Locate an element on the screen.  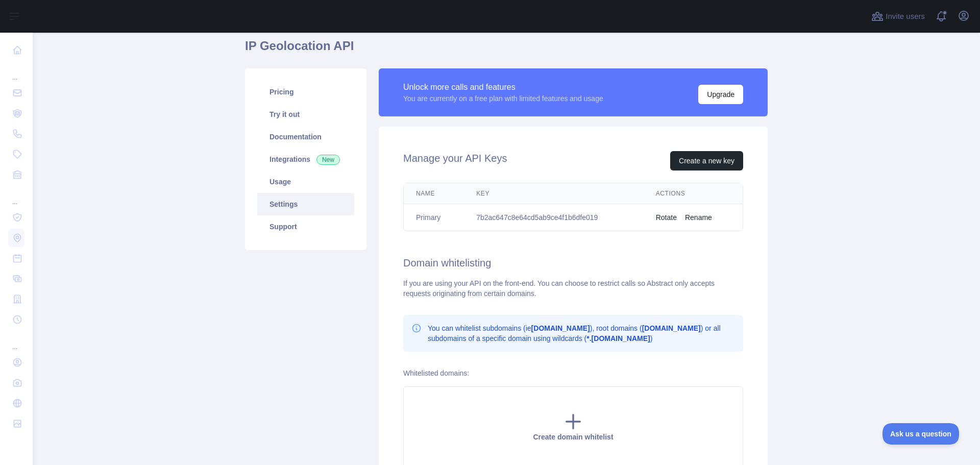
a: Integrations New is located at coordinates (305, 160).